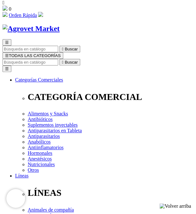 This screenshot has width=196, height=214. Describe the element at coordinates (40, 153) in the screenshot. I see `a: Hormonales` at that location.